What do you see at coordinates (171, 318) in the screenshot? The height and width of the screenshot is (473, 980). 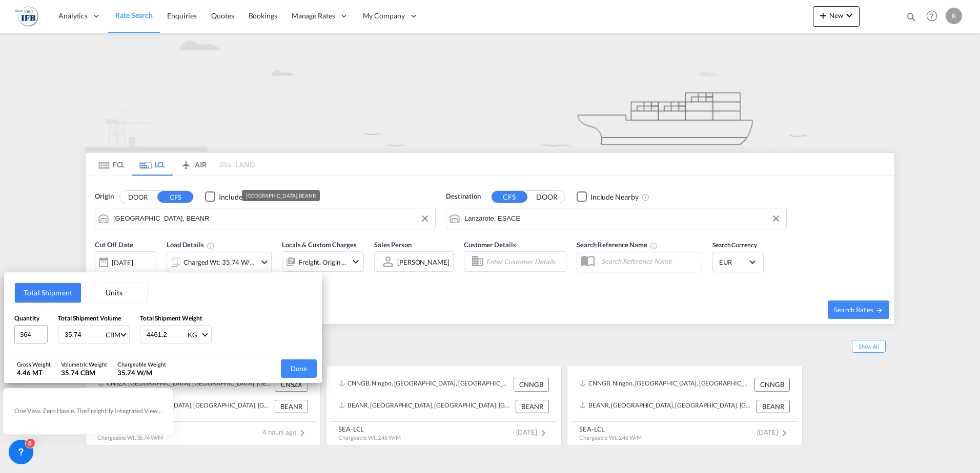 I see `span: Total Shipment Weight` at bounding box center [171, 318].